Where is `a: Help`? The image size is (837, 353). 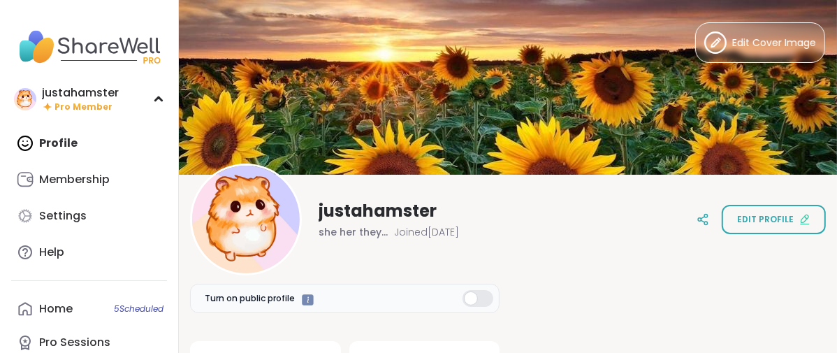
a: Help is located at coordinates (89, 252).